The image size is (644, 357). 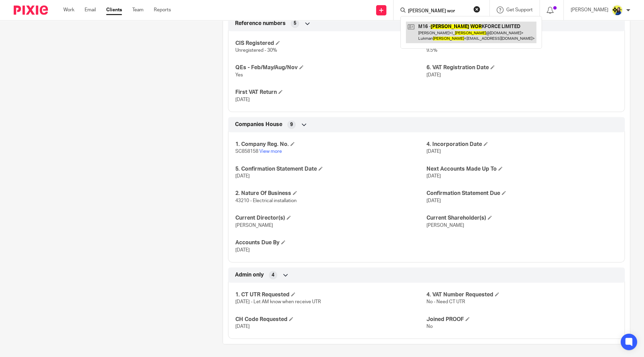 I want to click on h4: First VAT Return, so click(x=331, y=92).